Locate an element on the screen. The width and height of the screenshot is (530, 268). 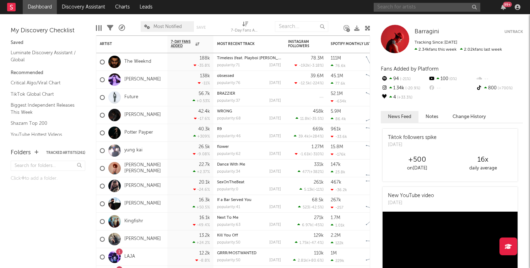
div: 138k is located at coordinates (205, 76).